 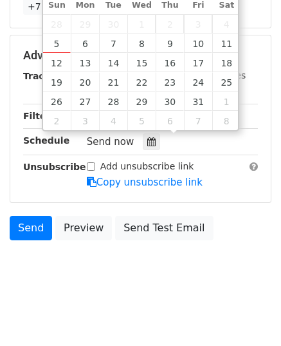 I want to click on strong: Schedule, so click(x=46, y=140).